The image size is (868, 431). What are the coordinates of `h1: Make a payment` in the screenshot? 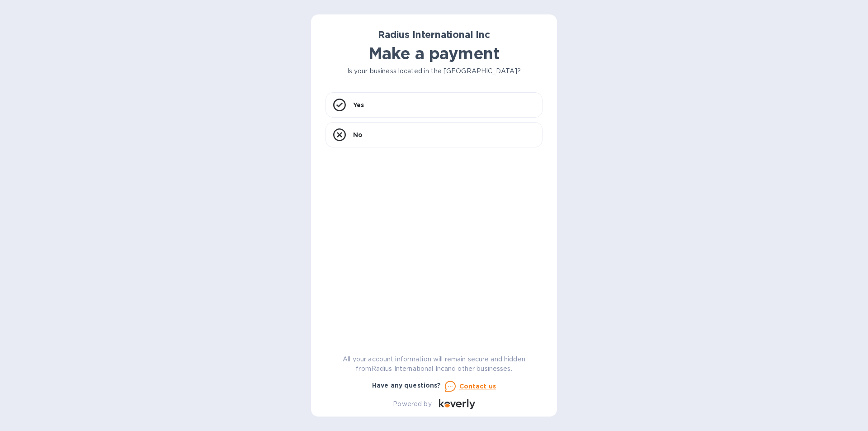 It's located at (434, 54).